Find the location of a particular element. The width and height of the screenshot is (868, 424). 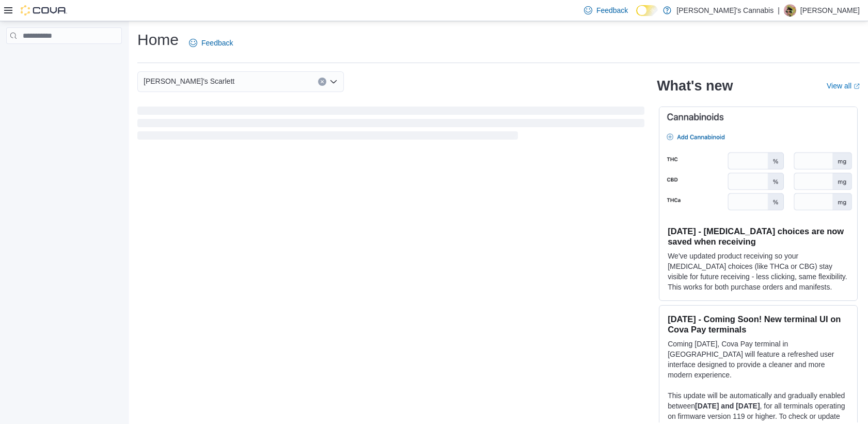

span: Loading is located at coordinates (391, 125).